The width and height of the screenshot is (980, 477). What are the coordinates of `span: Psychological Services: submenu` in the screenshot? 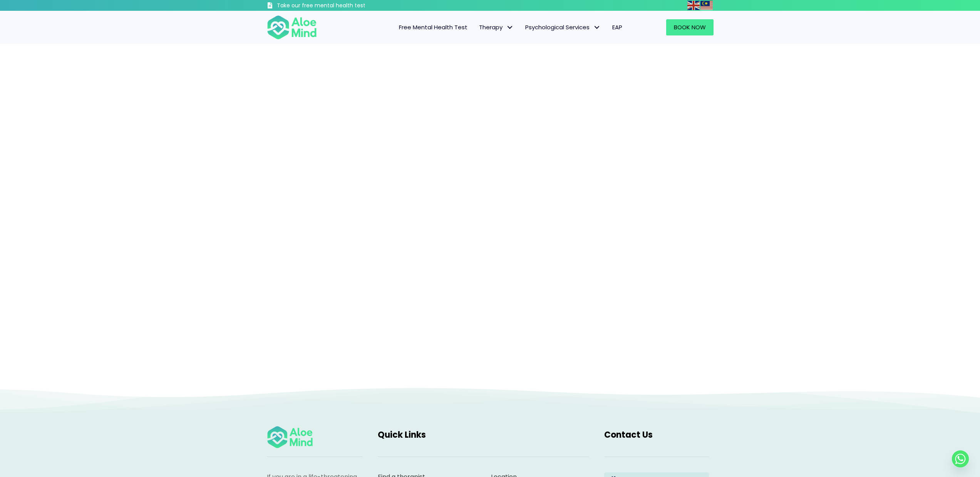 It's located at (597, 28).